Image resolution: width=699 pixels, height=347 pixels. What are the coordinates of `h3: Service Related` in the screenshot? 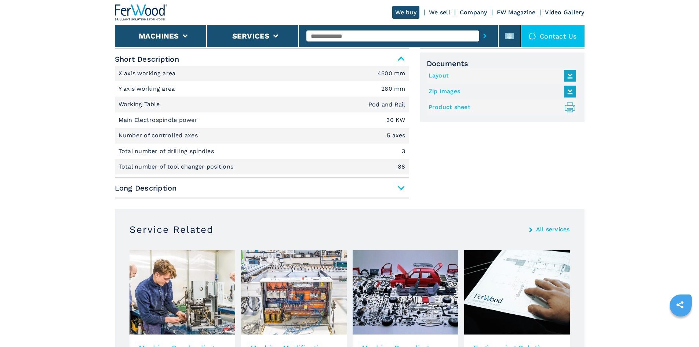 It's located at (171, 229).